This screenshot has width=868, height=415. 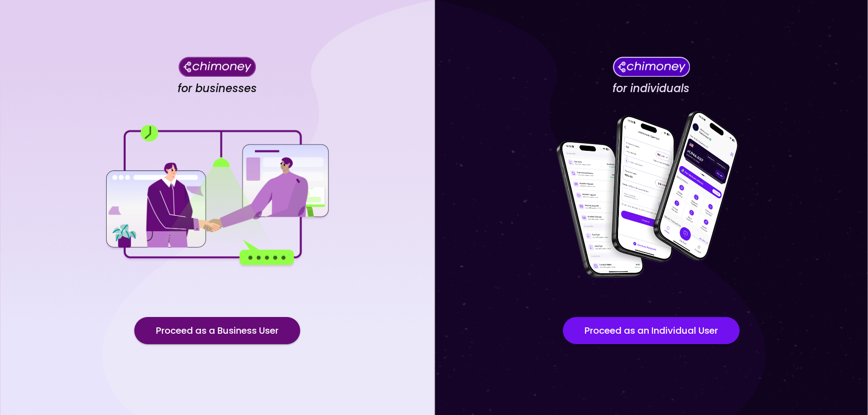 What do you see at coordinates (651, 331) in the screenshot?
I see `button: Proceed as an Individual User` at bounding box center [651, 331].